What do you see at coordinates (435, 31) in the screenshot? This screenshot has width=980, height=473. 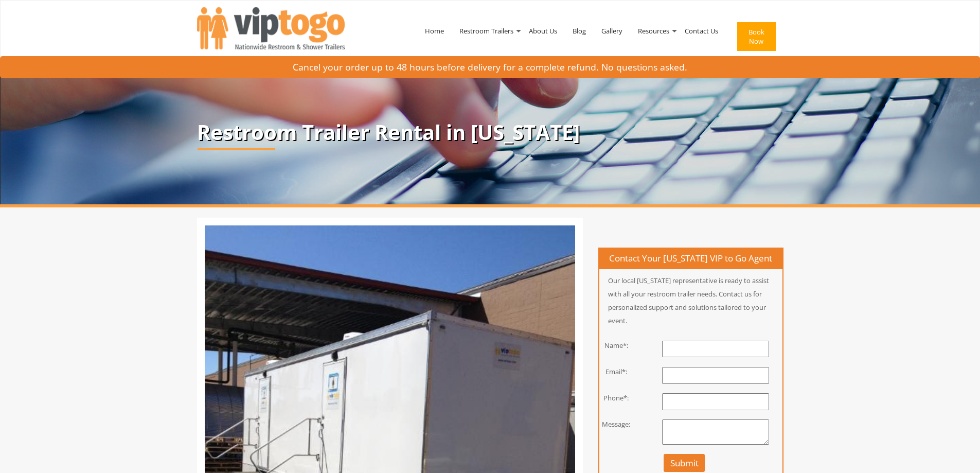 I see `a: Home` at bounding box center [435, 31].